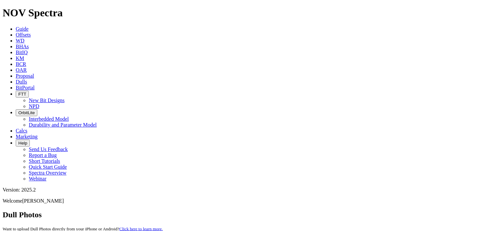 This screenshot has width=500, height=231. Describe the element at coordinates (47, 173) in the screenshot. I see `a: Spectra Overview` at that location.